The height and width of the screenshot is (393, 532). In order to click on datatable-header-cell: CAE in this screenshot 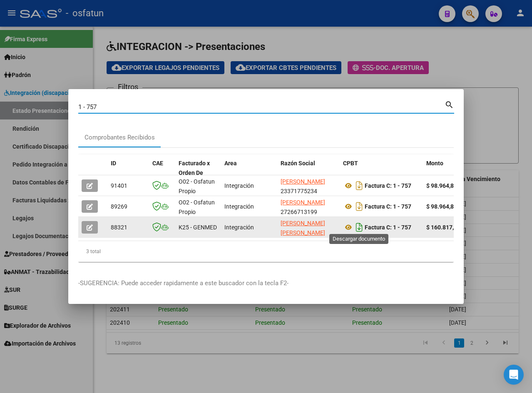, I will do `click(162, 173)`.